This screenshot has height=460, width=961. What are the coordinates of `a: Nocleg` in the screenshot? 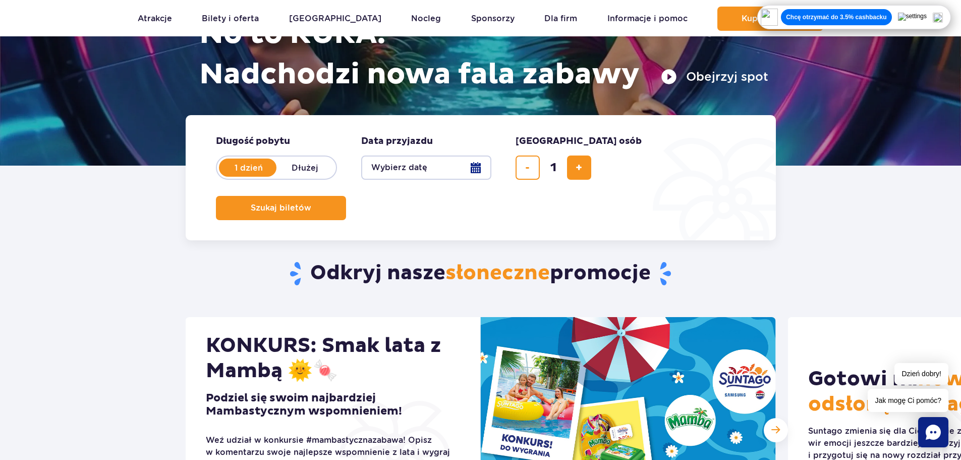 It's located at (426, 19).